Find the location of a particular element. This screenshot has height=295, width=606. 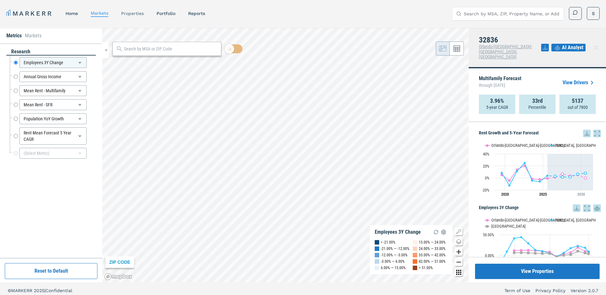

span: 2025 | is located at coordinates (40, 291).